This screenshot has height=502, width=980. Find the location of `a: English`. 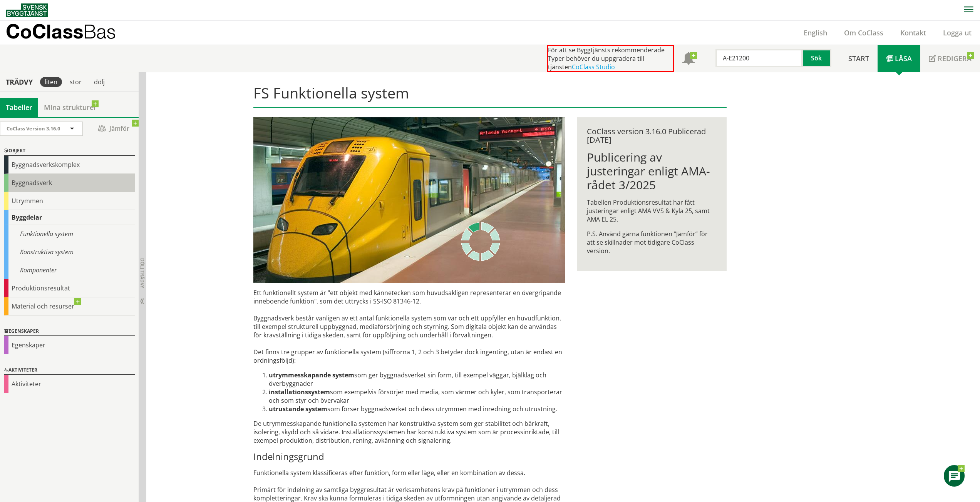

a: English is located at coordinates (815, 33).